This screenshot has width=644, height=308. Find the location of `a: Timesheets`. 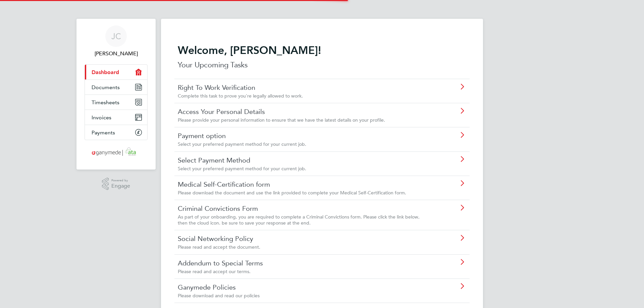

a: Timesheets is located at coordinates (116, 102).